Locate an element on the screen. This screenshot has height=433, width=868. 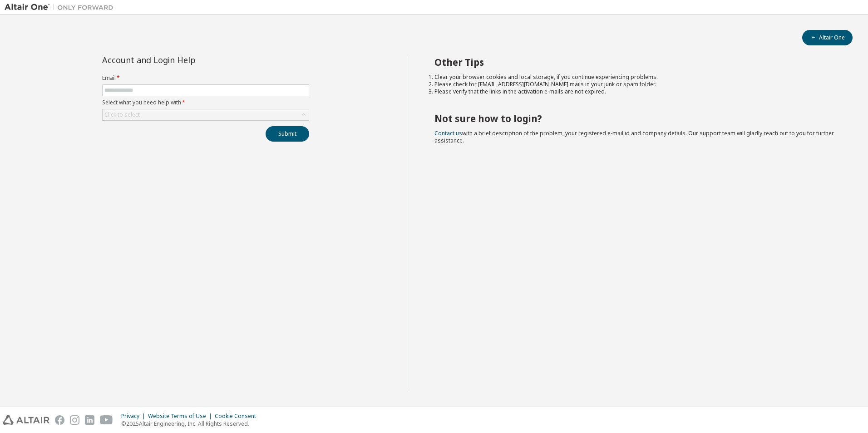
img: altair_logo.svg is located at coordinates (26, 419).